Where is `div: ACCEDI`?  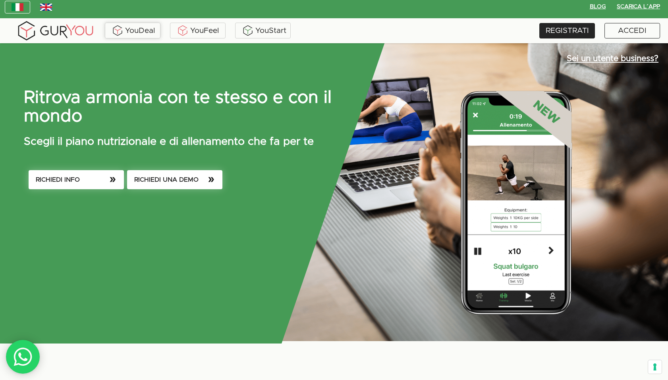
div: ACCEDI is located at coordinates (632, 31).